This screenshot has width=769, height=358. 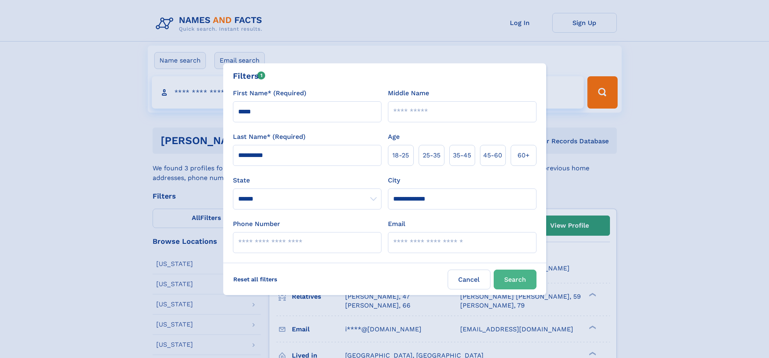 I want to click on span: 18‑25, so click(x=401, y=155).